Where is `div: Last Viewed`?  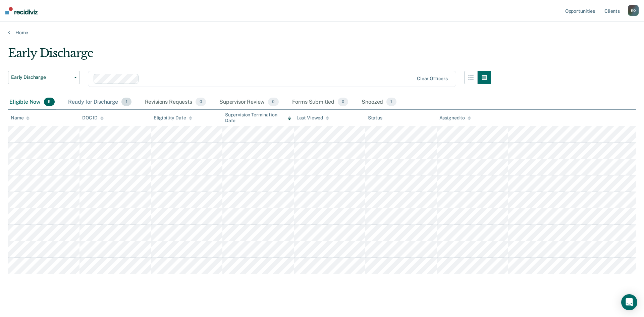
div: Last Viewed is located at coordinates (312, 118).